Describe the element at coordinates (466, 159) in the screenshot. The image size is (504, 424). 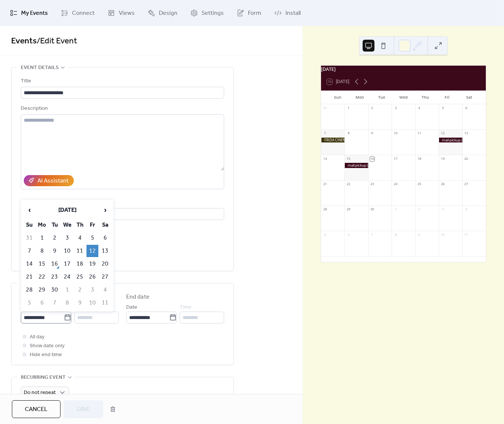
I see `div: 20` at that location.